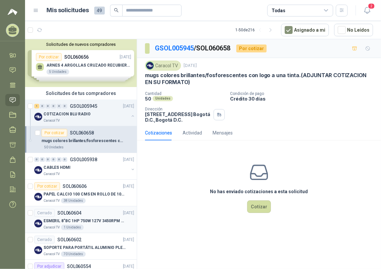 This screenshot has height=269, width=381. What do you see at coordinates (367, 11) in the screenshot?
I see `button: 2` at bounding box center [367, 11].